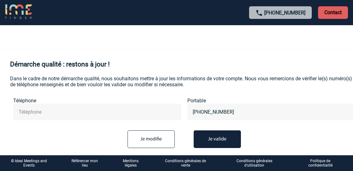 The width and height of the screenshot is (353, 171). I want to click on a: Politique de confidentialité, so click(323, 163).